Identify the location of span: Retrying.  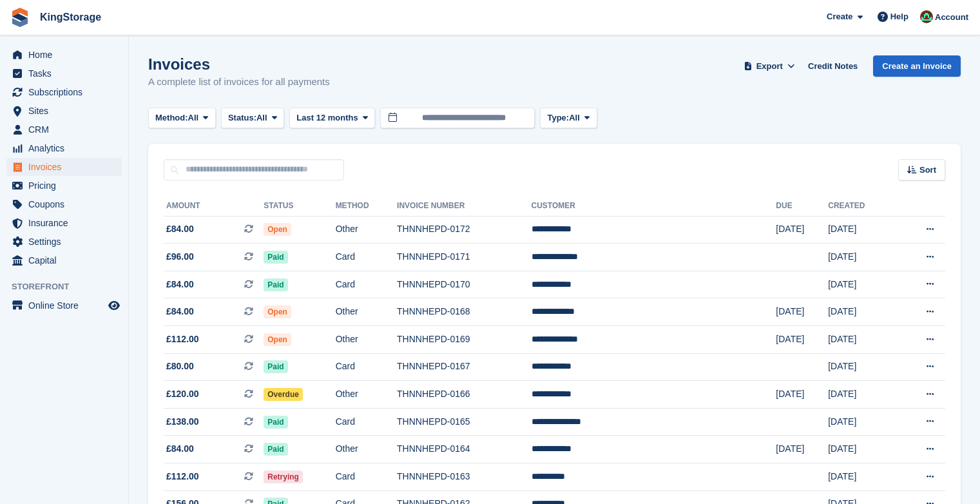
(283, 477).